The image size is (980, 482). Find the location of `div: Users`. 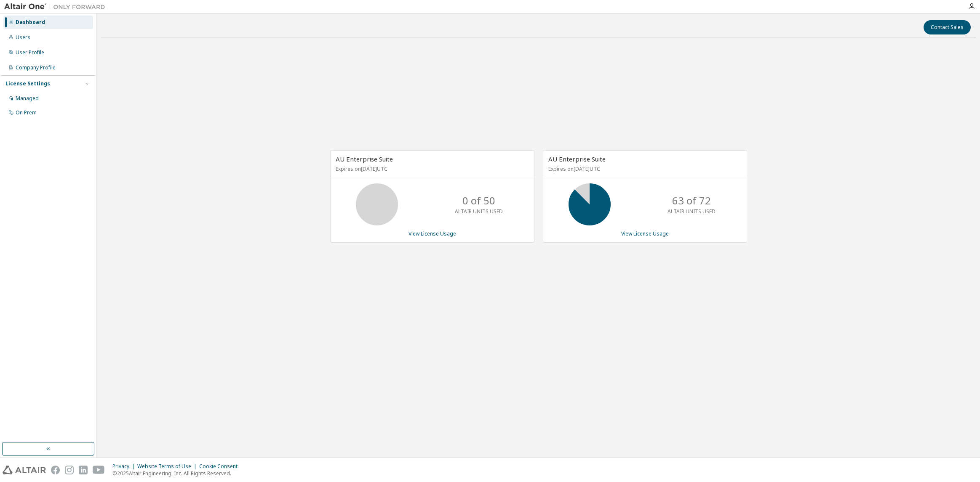

div: Users is located at coordinates (23, 37).